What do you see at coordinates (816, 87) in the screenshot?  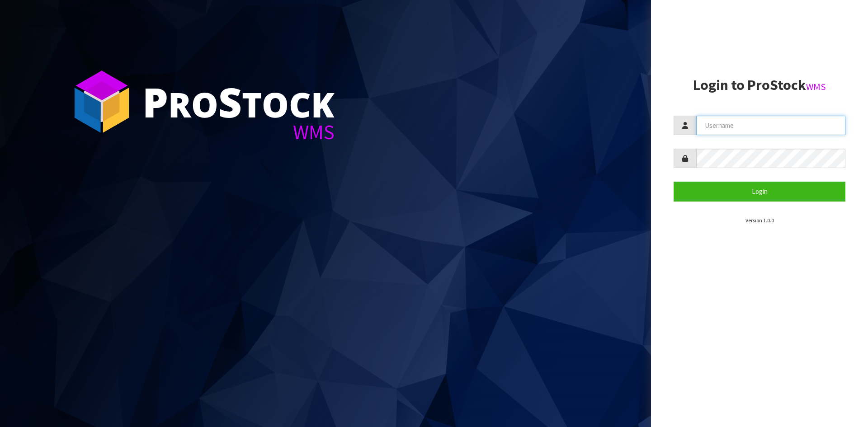 I see `small: WMS` at bounding box center [816, 87].